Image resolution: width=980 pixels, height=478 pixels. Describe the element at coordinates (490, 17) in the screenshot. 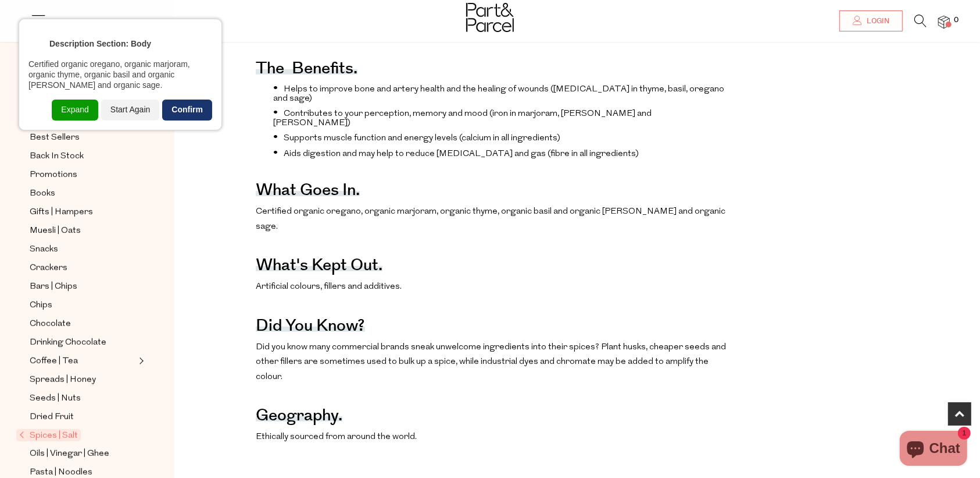

I see `img: Part&Parcel` at that location.